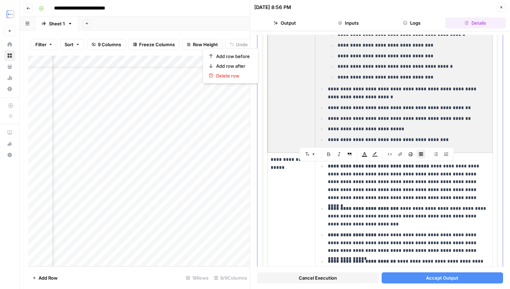  Describe the element at coordinates (154, 44) in the screenshot. I see `button: Freeze Columns` at that location.